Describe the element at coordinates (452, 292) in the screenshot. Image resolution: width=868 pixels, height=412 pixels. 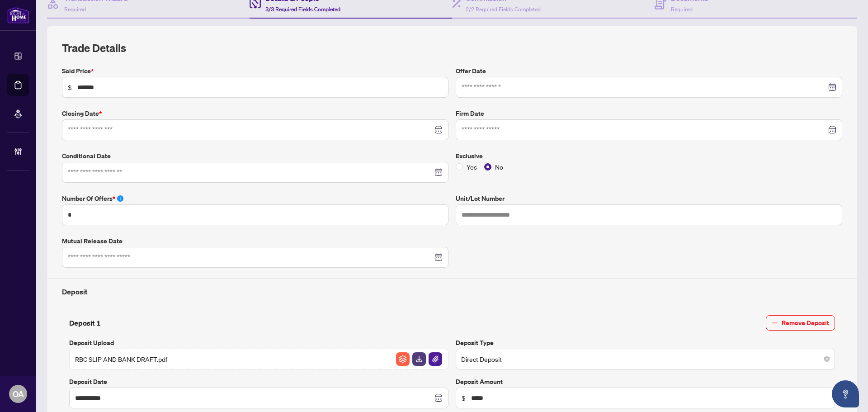
I see `h4: Deposit` at that location.